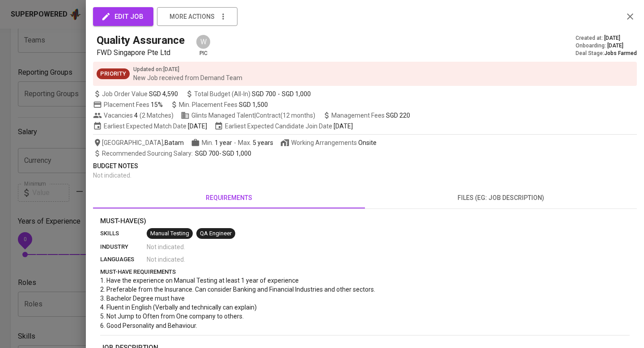  What do you see at coordinates (135, 94) in the screenshot?
I see `span: Job Order Value` at bounding box center [135, 94].